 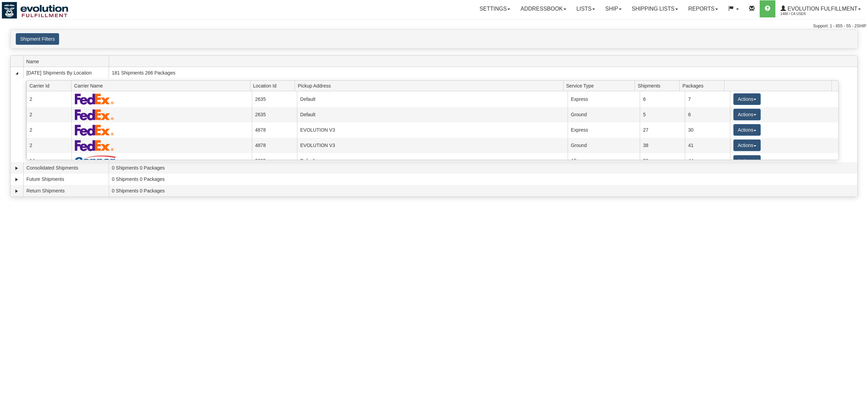 I want to click on span: Pickup Address, so click(x=430, y=86).